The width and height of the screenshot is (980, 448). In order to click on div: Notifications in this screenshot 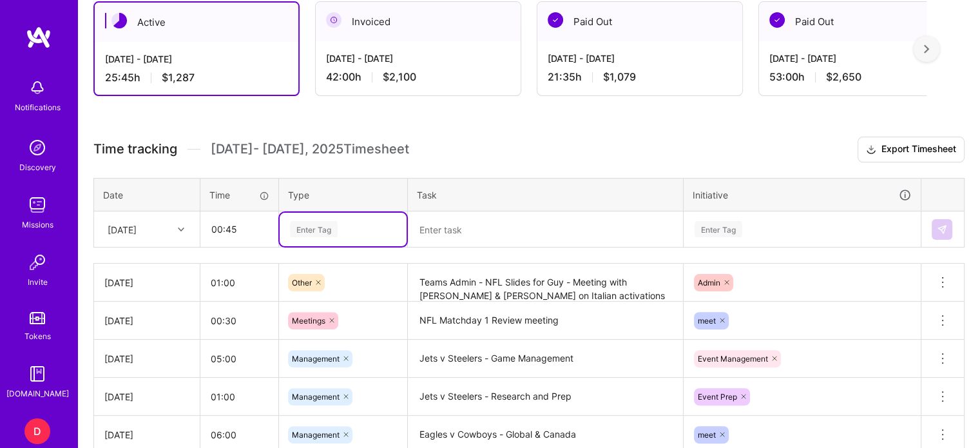, I will do `click(37, 107)`.